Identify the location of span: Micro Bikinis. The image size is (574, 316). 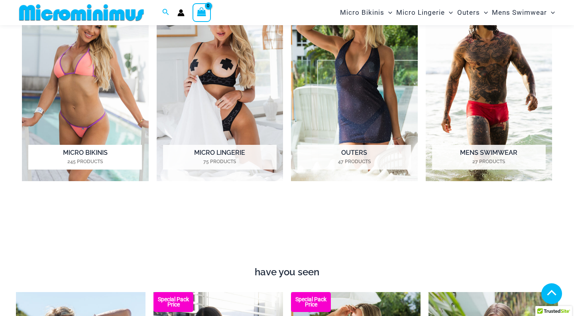
(362, 12).